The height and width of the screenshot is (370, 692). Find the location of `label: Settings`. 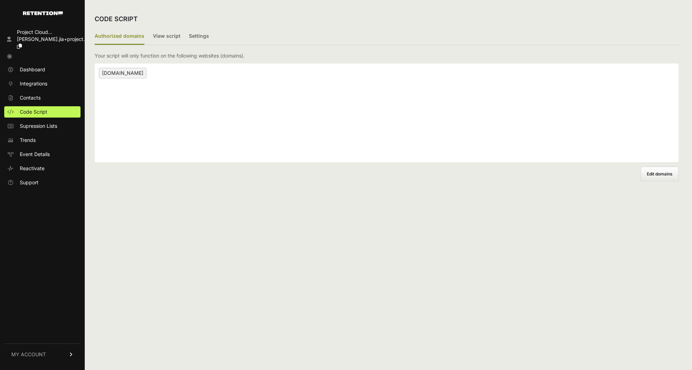

label: Settings is located at coordinates (199, 36).